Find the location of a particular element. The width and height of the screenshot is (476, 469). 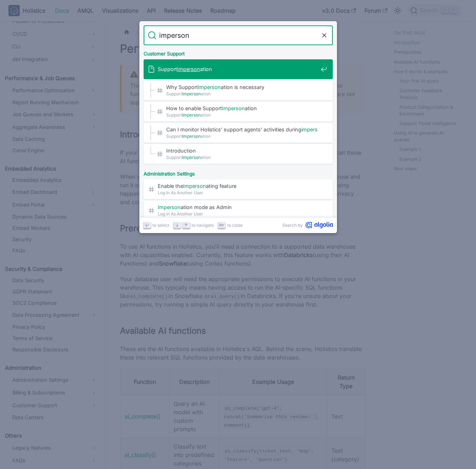

span: Can I monitor Holistics' support agents' activities during ation process?​ is located at coordinates (242, 129).